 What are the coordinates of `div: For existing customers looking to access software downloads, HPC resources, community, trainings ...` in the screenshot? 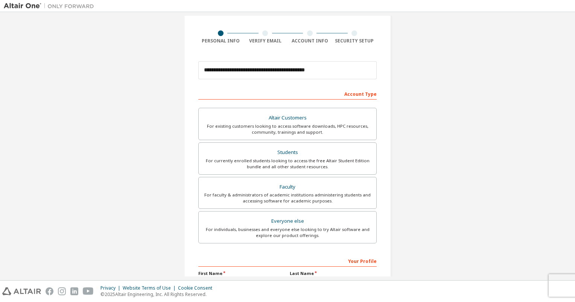 It's located at (287, 129).